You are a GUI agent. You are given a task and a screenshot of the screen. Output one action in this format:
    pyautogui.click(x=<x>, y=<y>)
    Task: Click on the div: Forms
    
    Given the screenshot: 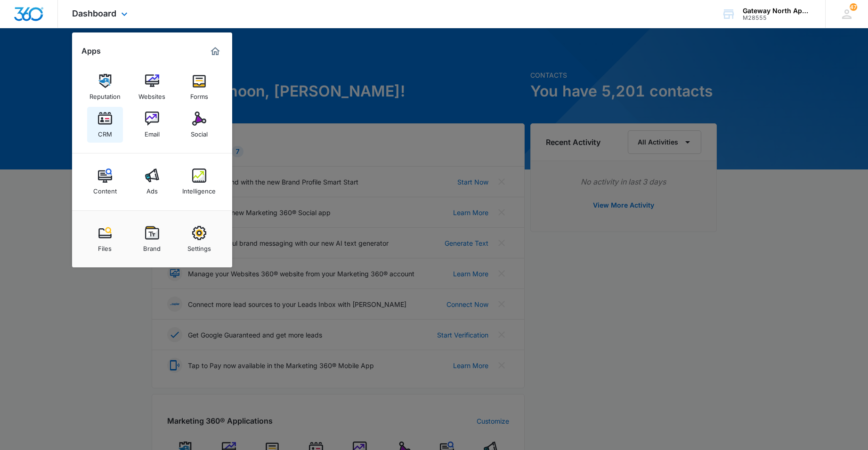 What is the action you would take?
    pyautogui.click(x=199, y=94)
    